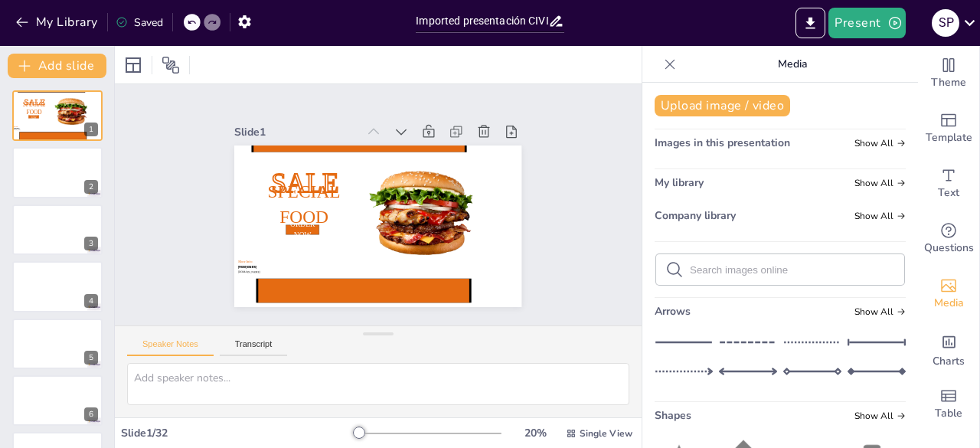  Describe the element at coordinates (948, 239) in the screenshot. I see `div: Get real-time input from your audience` at that location.